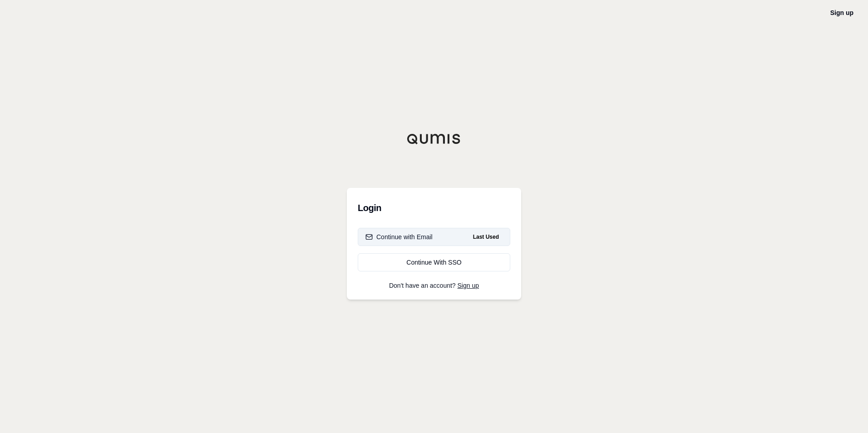 The height and width of the screenshot is (433, 868). What do you see at coordinates (434, 263) in the screenshot?
I see `a: Continue With SSO` at bounding box center [434, 263].